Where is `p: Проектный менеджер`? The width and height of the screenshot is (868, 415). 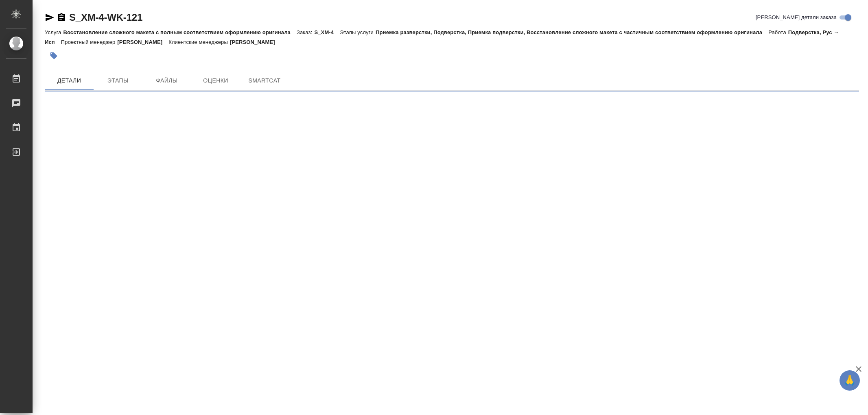 p: Проектный менеджер is located at coordinates (89, 42).